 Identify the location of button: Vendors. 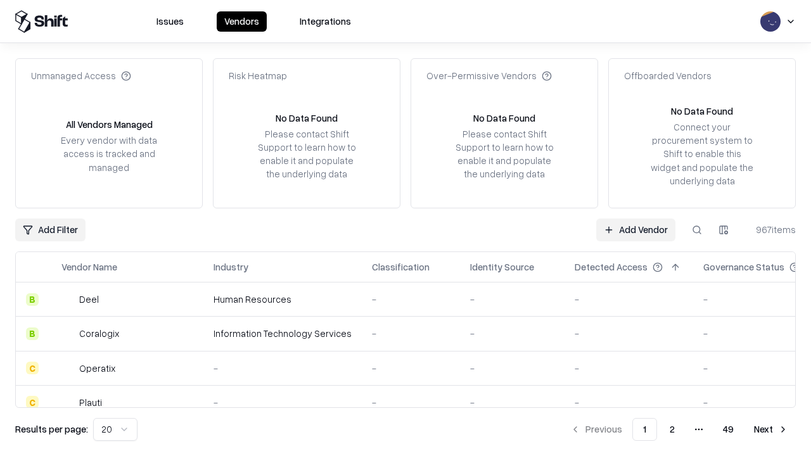
(241, 22).